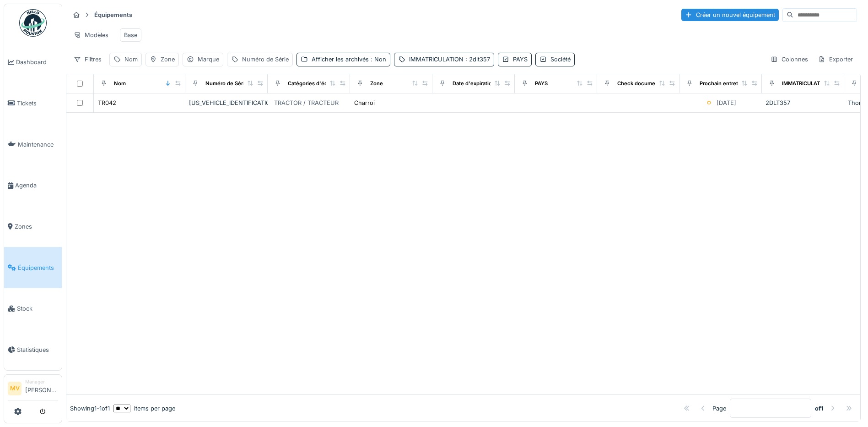 Image resolution: width=868 pixels, height=427 pixels. Describe the element at coordinates (38, 268) in the screenshot. I see `span: Équipements` at that location.